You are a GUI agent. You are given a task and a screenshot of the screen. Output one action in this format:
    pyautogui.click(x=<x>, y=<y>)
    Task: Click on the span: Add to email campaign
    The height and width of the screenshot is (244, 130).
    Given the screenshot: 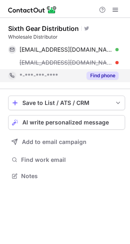 What is the action you would take?
    pyautogui.click(x=54, y=142)
    